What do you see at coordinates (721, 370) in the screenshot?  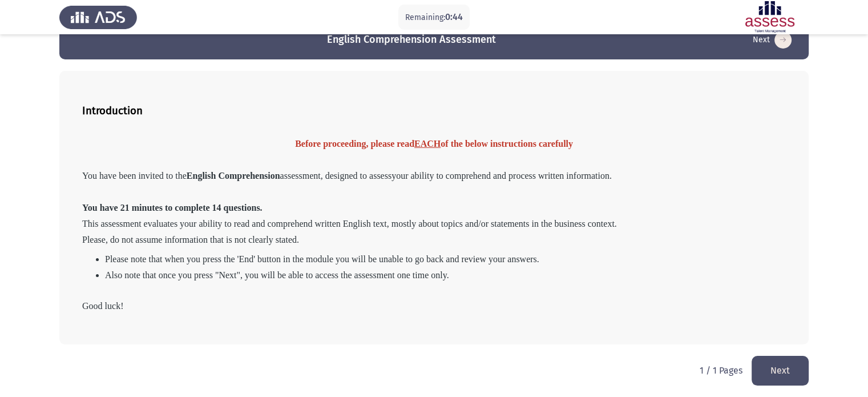 I see `p: 1 / 1 Pages` at bounding box center [721, 370].